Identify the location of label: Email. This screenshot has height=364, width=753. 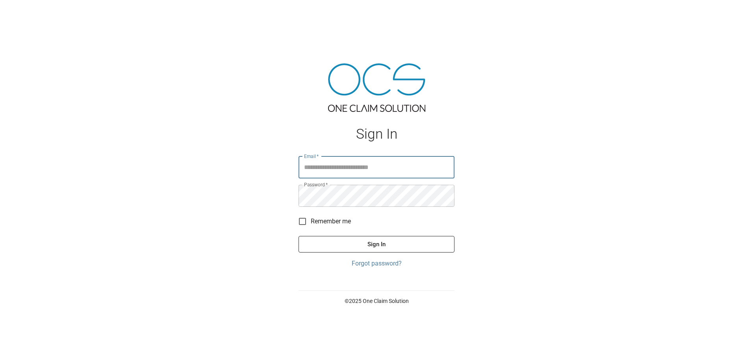
(311, 156).